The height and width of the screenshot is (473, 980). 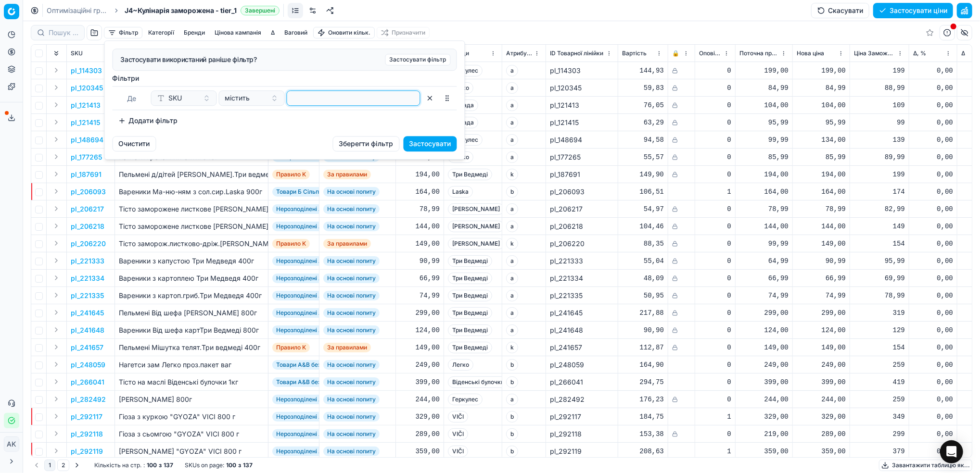 I want to click on label: Фiльтри, so click(x=285, y=79).